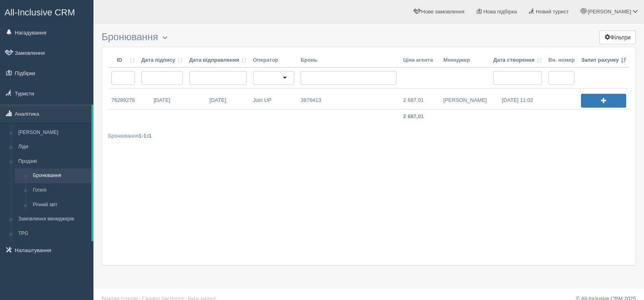 The width and height of the screenshot is (644, 300). Describe the element at coordinates (443, 12) in the screenshot. I see `span: Нове замовлення` at that location.